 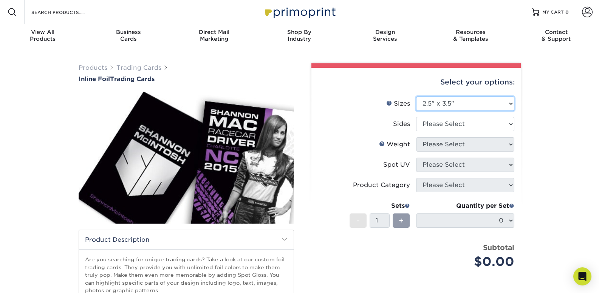 What do you see at coordinates (385, 35) in the screenshot?
I see `div: Services` at bounding box center [385, 35].